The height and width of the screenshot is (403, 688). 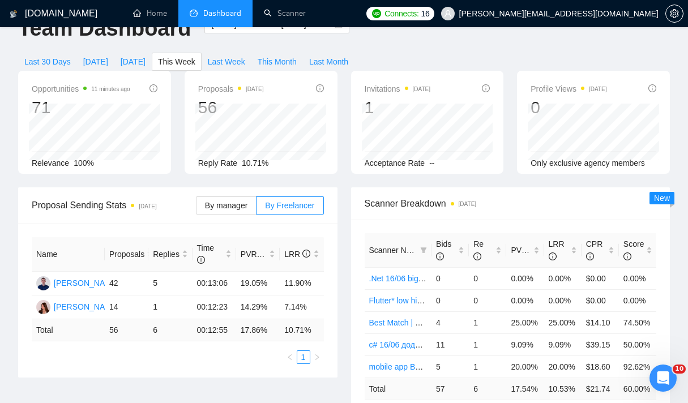 What do you see at coordinates (290, 357) in the screenshot?
I see `li: Previous Page` at bounding box center [290, 357].